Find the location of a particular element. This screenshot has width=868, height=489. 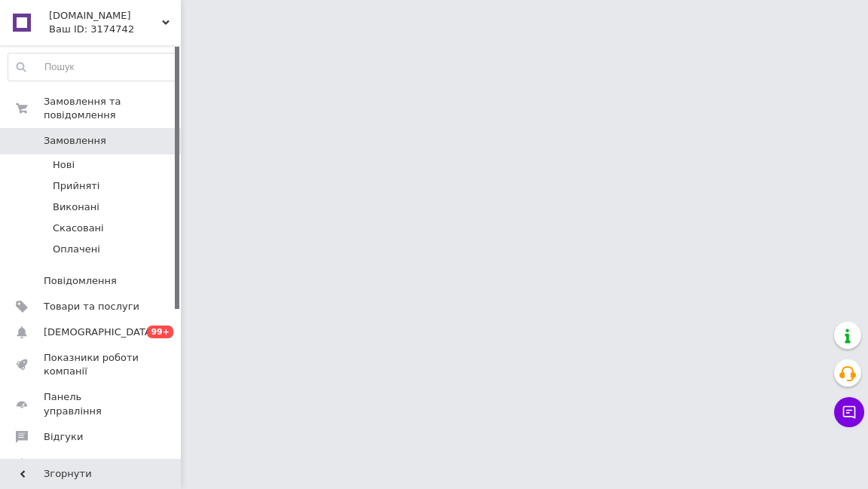

span: Замовлення is located at coordinates (75, 141).